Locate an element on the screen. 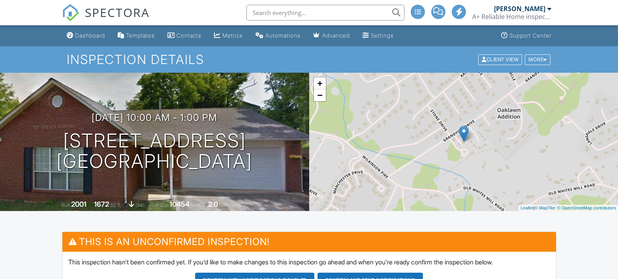  a: SPECTORA is located at coordinates (106, 19).